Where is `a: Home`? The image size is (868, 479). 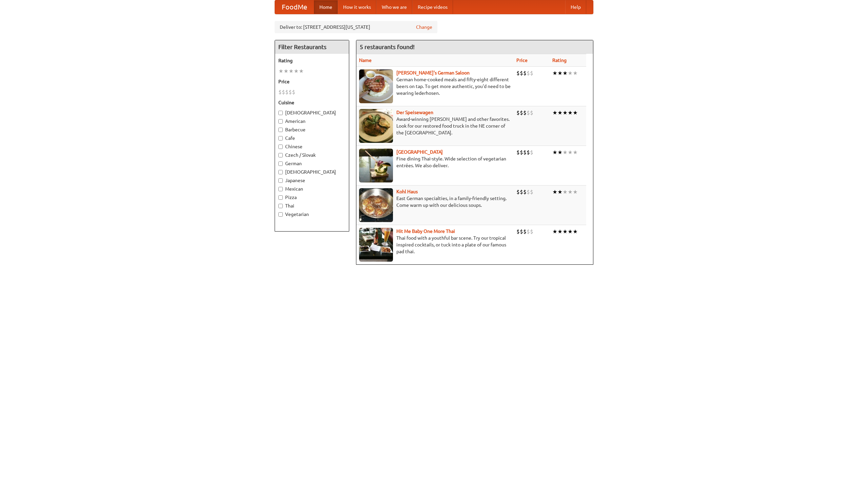
a: Home is located at coordinates (325, 7).